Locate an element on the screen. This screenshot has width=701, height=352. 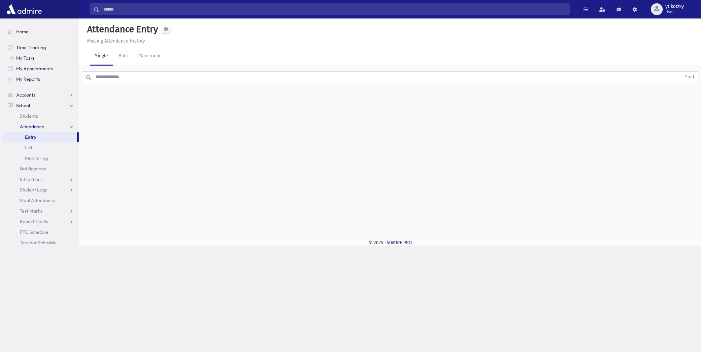
span: My Reports is located at coordinates (28, 79).